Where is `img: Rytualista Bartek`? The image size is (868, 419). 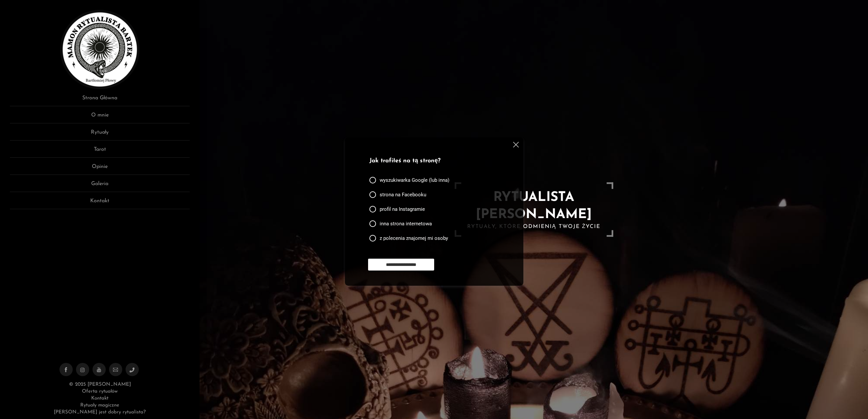
img: Rytualista Bartek is located at coordinates (100, 49).